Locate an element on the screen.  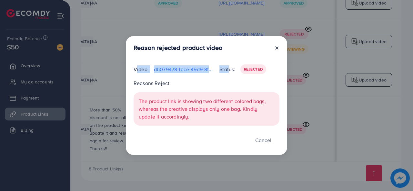
h3: Reason rejected product video is located at coordinates (178, 48).